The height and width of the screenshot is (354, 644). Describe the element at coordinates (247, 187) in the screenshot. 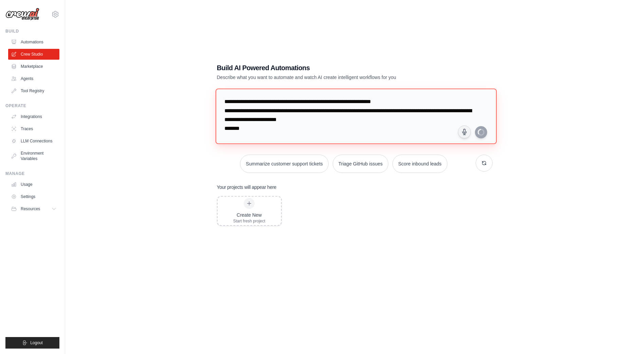

I see `h3: Your projects will appear here` at that location.